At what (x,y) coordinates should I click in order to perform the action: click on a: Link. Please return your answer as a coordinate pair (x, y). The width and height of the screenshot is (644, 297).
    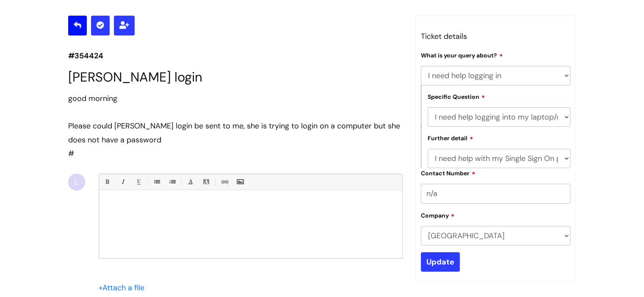
    Looking at the image, I should click on (224, 182).